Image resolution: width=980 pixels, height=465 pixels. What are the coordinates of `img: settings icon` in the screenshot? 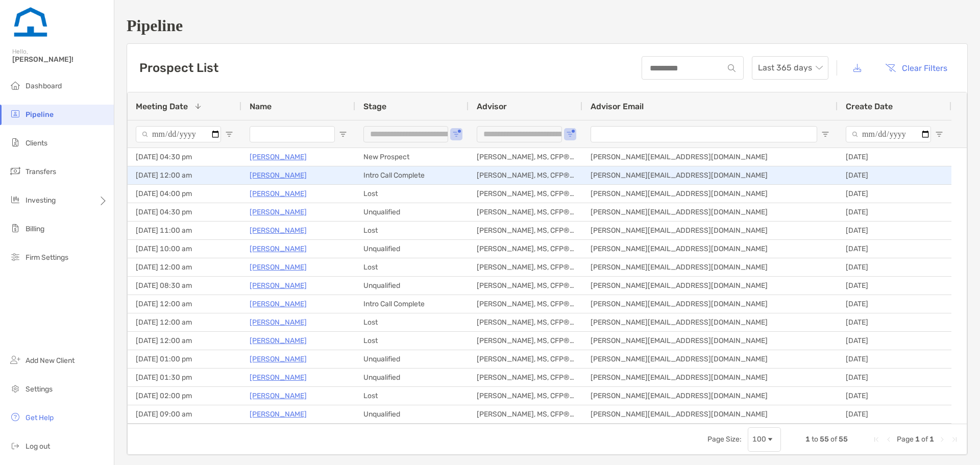 It's located at (15, 388).